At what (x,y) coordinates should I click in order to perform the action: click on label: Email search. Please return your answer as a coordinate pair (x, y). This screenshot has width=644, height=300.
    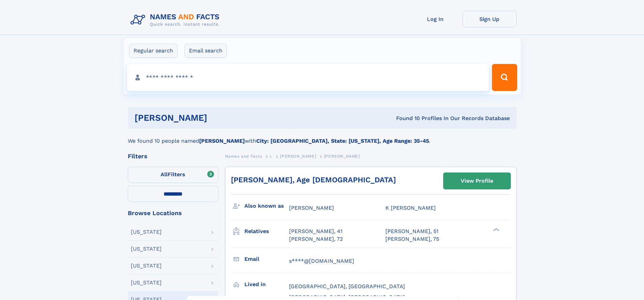
    Looking at the image, I should click on (206, 50).